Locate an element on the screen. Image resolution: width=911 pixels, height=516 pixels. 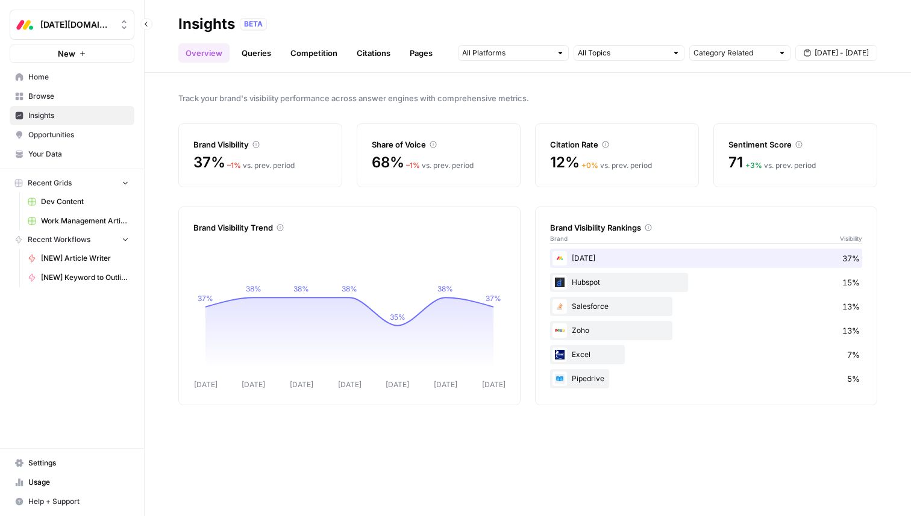
span: 68% is located at coordinates (387, 163).